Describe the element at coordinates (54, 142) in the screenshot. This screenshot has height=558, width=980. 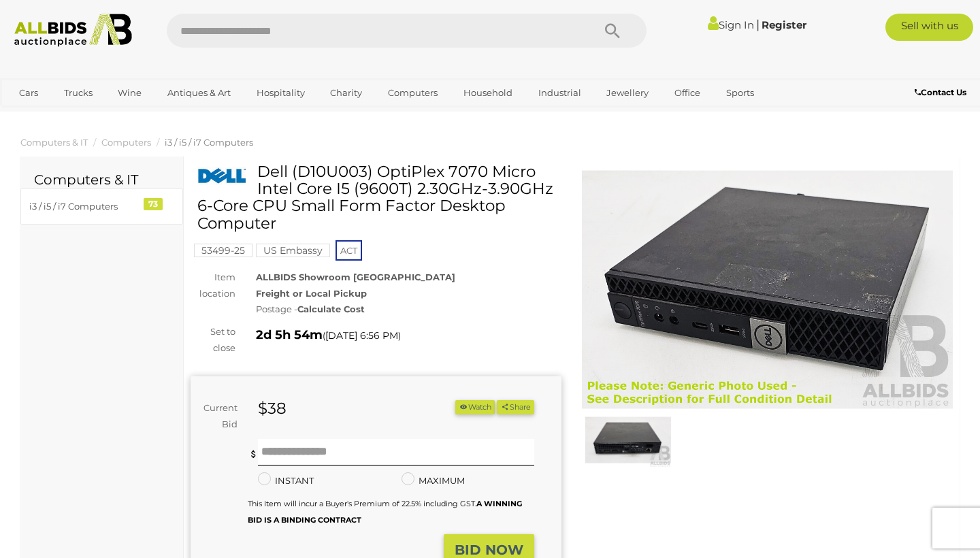
I see `a: Computers & IT` at that location.